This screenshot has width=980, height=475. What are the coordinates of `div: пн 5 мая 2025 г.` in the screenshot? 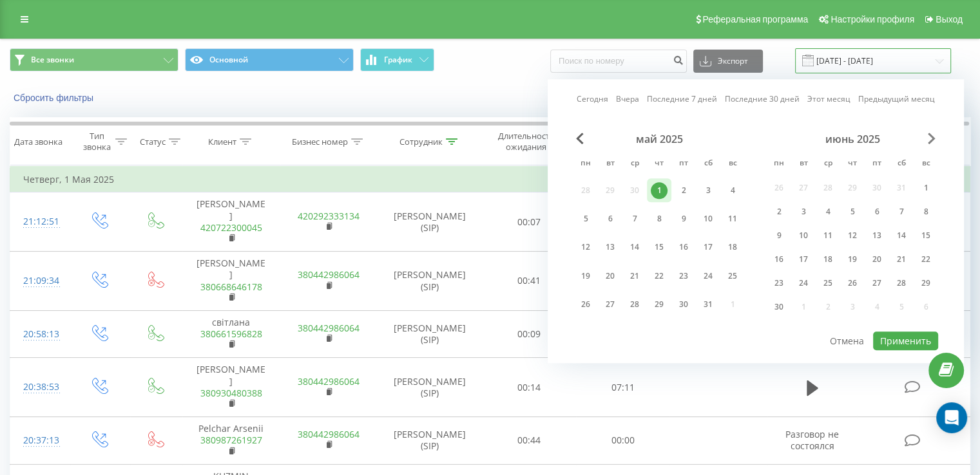 It's located at (585, 218).